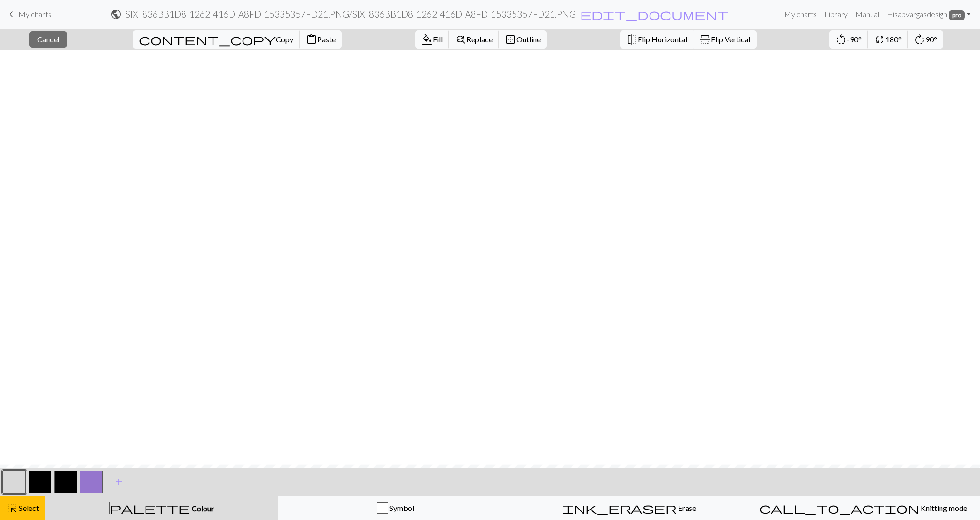 The image size is (980, 520). Describe the element at coordinates (657, 40) in the screenshot. I see `button: Flip Horizontal` at that location.